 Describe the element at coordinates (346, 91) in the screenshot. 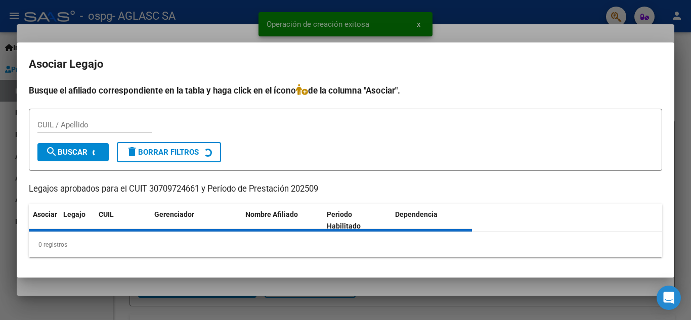

I see `h4: Busque el afiliado correspondiente en la tabla y haga click en el ícono de la columna "Asociar".` at that location.